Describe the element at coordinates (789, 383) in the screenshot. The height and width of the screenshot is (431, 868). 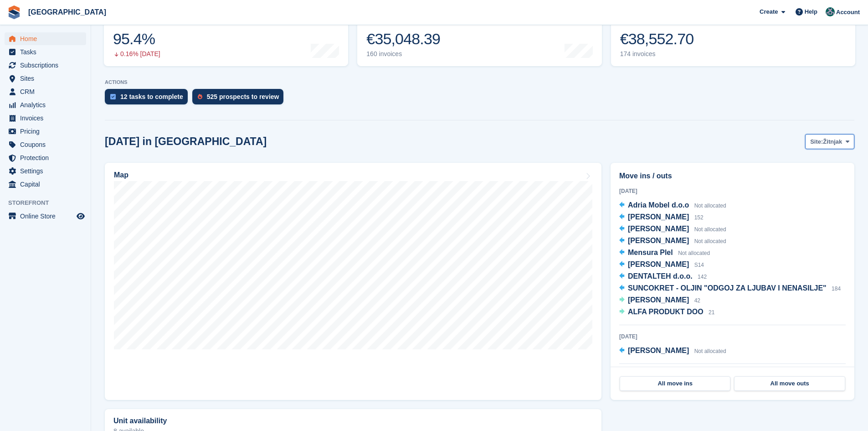
I see `a: All move outs` at that location.